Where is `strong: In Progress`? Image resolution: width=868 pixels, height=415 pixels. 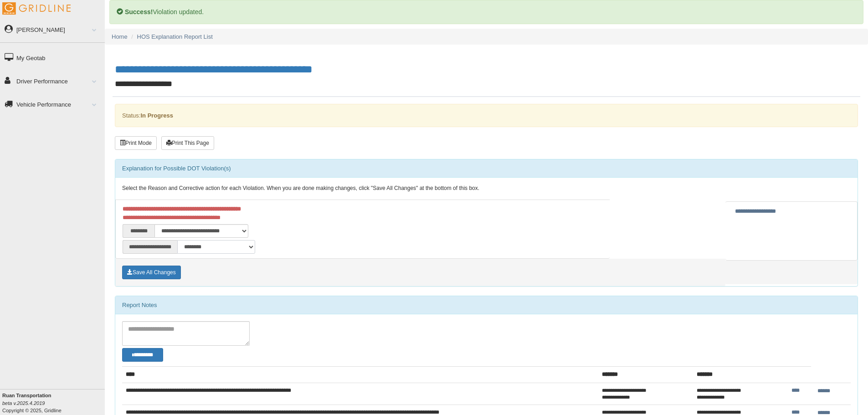
strong: In Progress is located at coordinates (157, 115).